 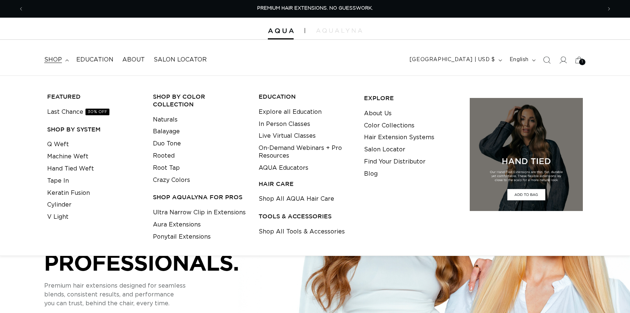 What do you see at coordinates (69, 193) in the screenshot?
I see `a: Keratin Fusion` at bounding box center [69, 193].